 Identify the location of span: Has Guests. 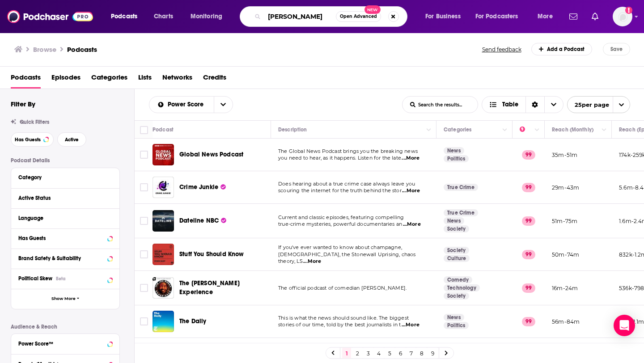
(28, 140).